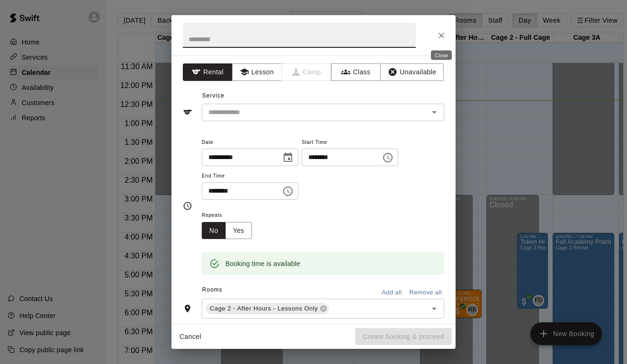 The height and width of the screenshot is (364, 627). Describe the element at coordinates (239, 231) in the screenshot. I see `button: Yes` at that location.